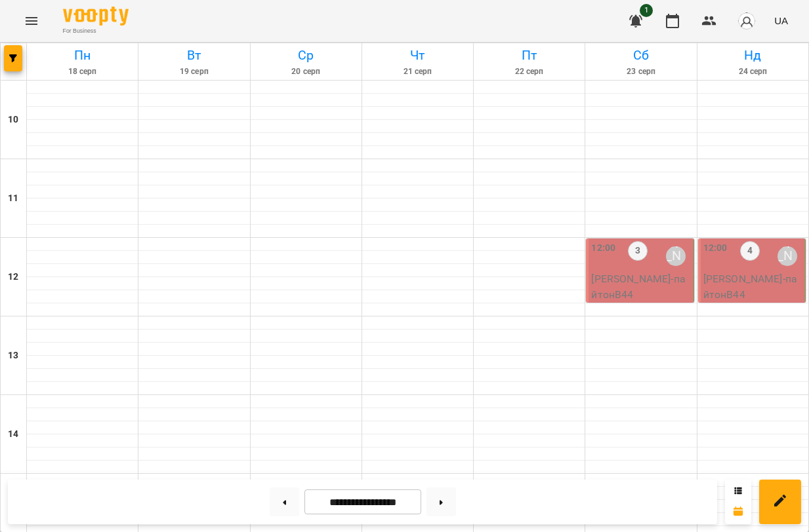  What do you see at coordinates (781, 20) in the screenshot?
I see `span: UA` at bounding box center [781, 20].